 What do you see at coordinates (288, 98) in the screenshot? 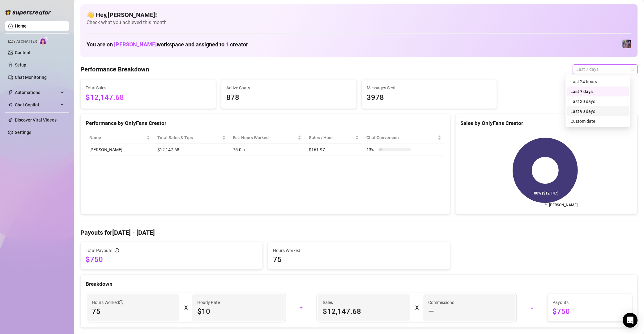
I see `span: 878` at bounding box center [288, 98].